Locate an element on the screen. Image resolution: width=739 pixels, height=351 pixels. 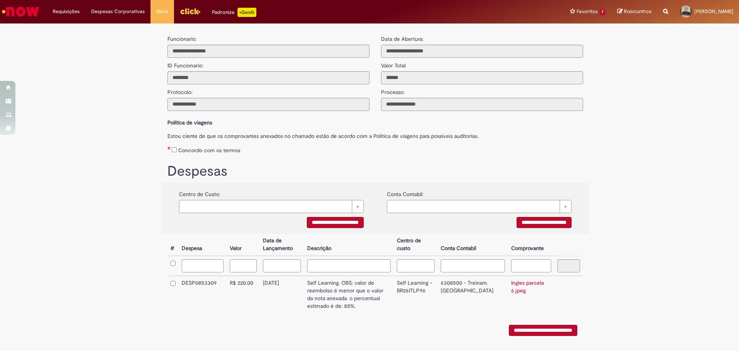
label: Conta Contabil: is located at coordinates (405, 192).